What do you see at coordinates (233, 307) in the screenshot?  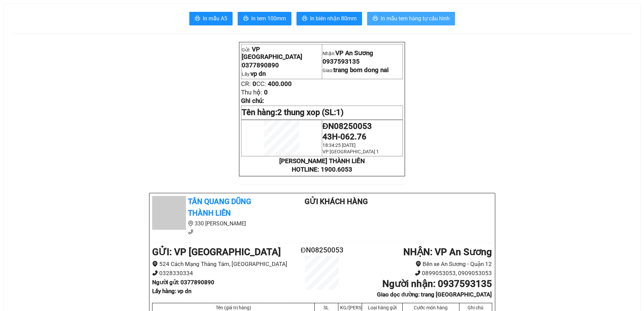 I see `div: Tên (giá trị hàng)` at bounding box center [233, 307].